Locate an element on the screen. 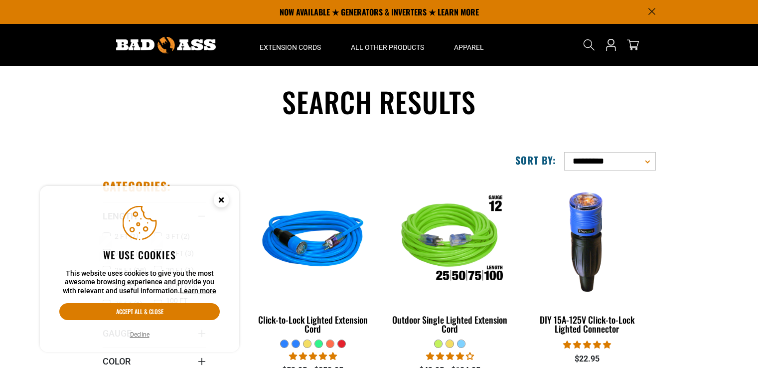 The height and width of the screenshot is (368, 758). p: This website uses cookies to give you the most awesome browsing experience and provide you with r... is located at coordinates (140, 282).